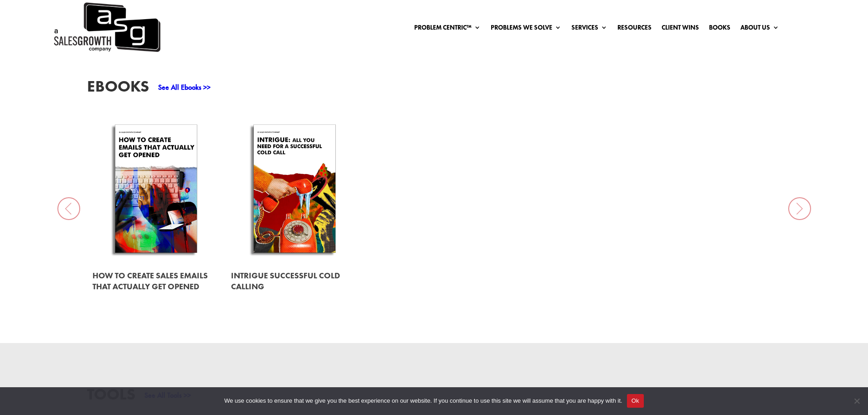 The image size is (868, 415). Describe the element at coordinates (634, 29) in the screenshot. I see `a: Resources` at that location.